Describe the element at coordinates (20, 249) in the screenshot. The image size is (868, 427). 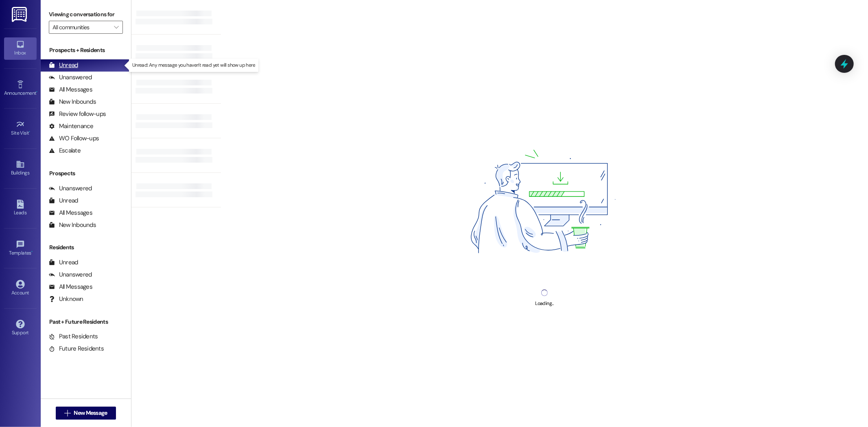
I see `a: Templates •` at that location.